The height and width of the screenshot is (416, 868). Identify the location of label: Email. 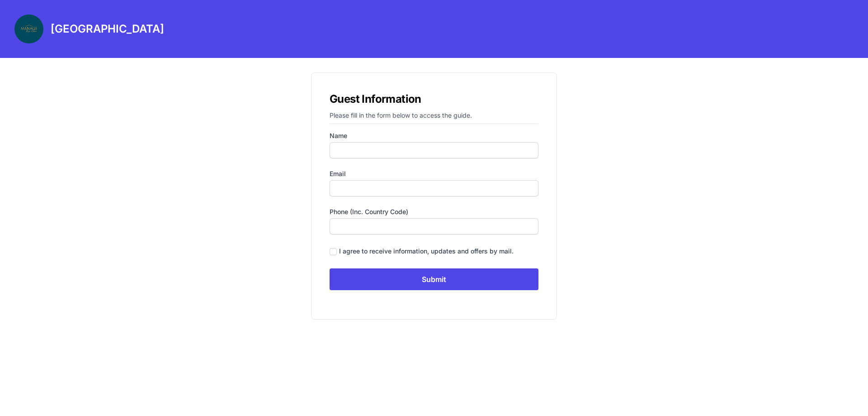
(434, 173).